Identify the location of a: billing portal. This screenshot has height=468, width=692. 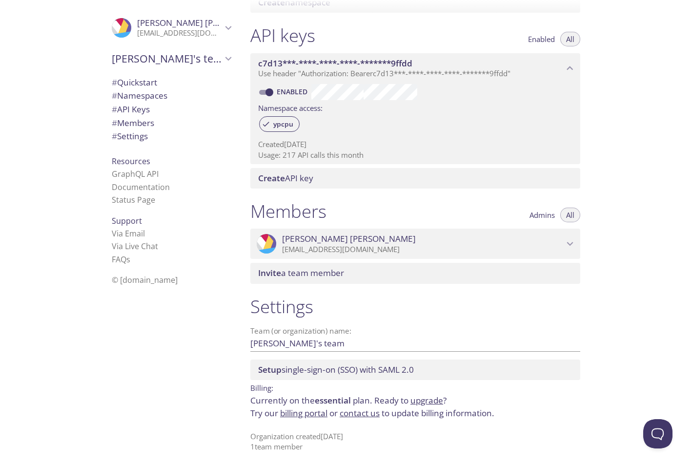
(304, 412).